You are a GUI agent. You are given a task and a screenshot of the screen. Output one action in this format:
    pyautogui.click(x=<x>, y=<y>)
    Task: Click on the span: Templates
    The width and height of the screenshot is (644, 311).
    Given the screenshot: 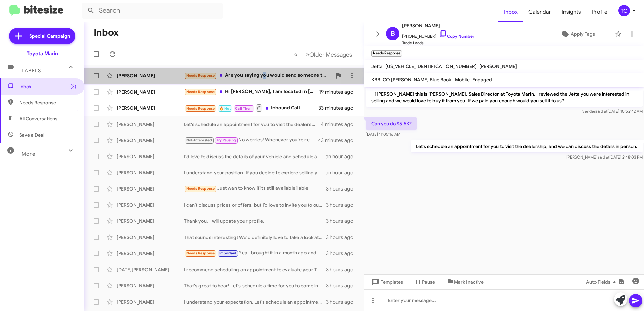 What is the action you would take?
    pyautogui.click(x=386, y=282)
    